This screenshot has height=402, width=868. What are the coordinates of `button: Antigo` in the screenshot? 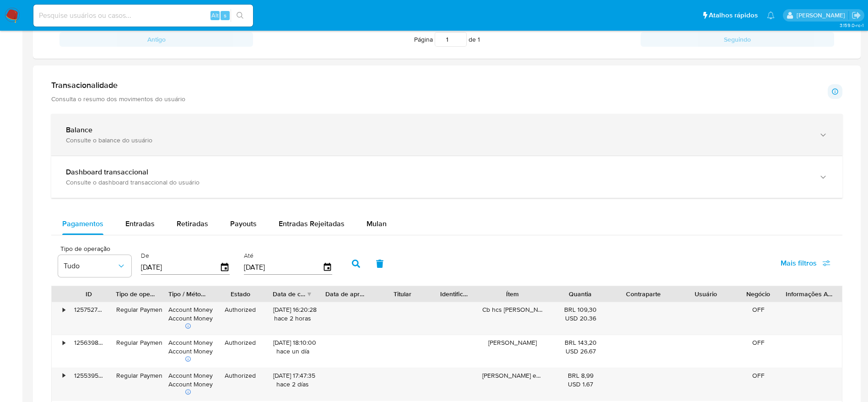 It's located at (156, 39).